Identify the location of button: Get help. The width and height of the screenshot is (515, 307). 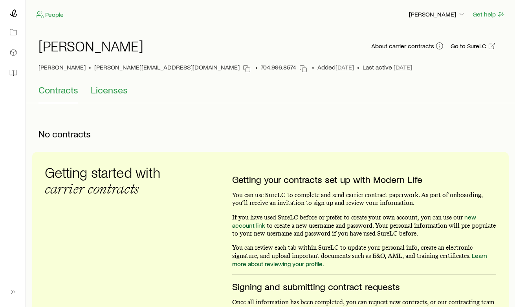
(489, 14).